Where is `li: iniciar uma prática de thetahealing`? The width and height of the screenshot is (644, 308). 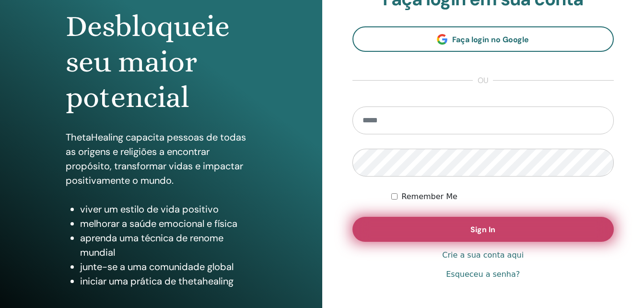 li: iniciar uma prática de thetahealing is located at coordinates (168, 281).